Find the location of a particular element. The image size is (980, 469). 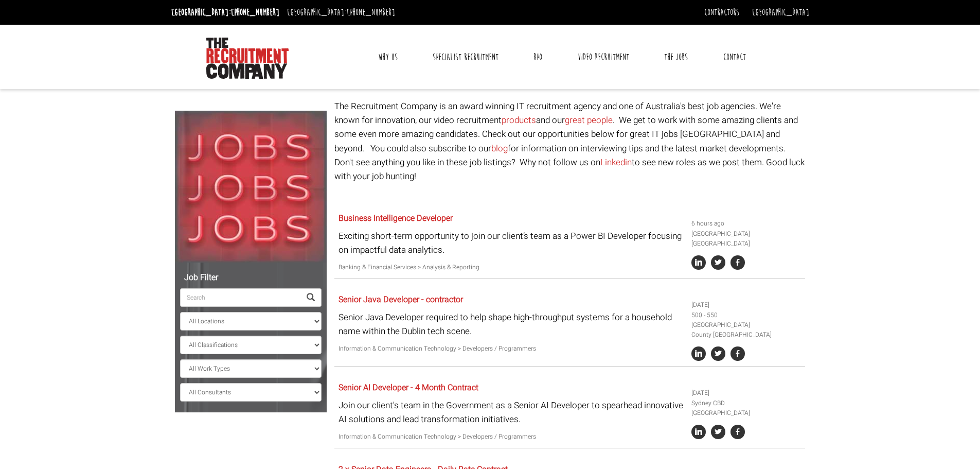

a: Senior AI Developer - 4 Month Contract is located at coordinates (409, 387).